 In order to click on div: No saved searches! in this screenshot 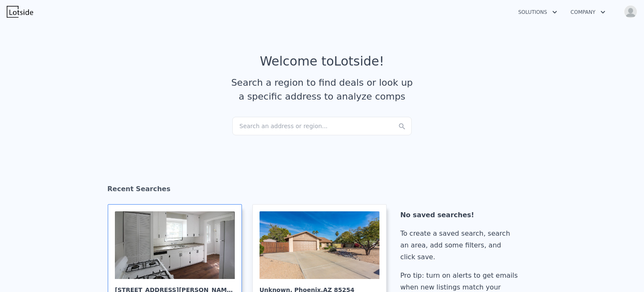, I will do `click(461, 215)`.